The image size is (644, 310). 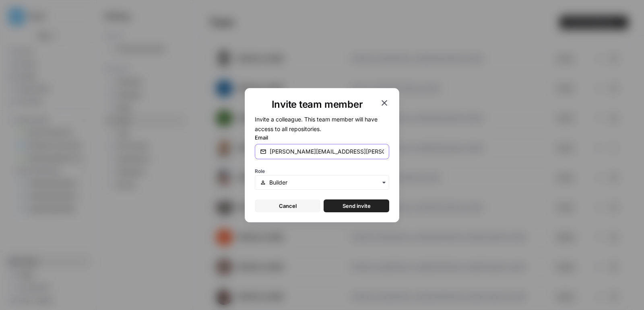 What do you see at coordinates (326, 182) in the screenshot?
I see `input: Builder` at bounding box center [326, 182].